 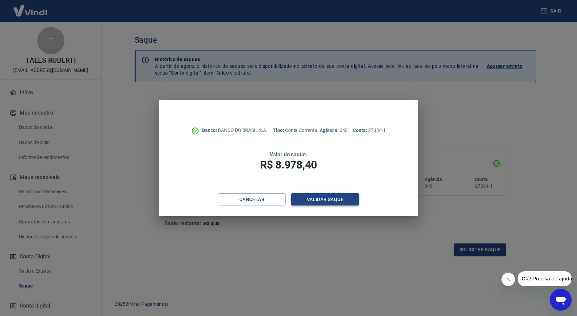 What do you see at coordinates (369, 130) in the screenshot?
I see `p: 27334-1` at bounding box center [369, 130].